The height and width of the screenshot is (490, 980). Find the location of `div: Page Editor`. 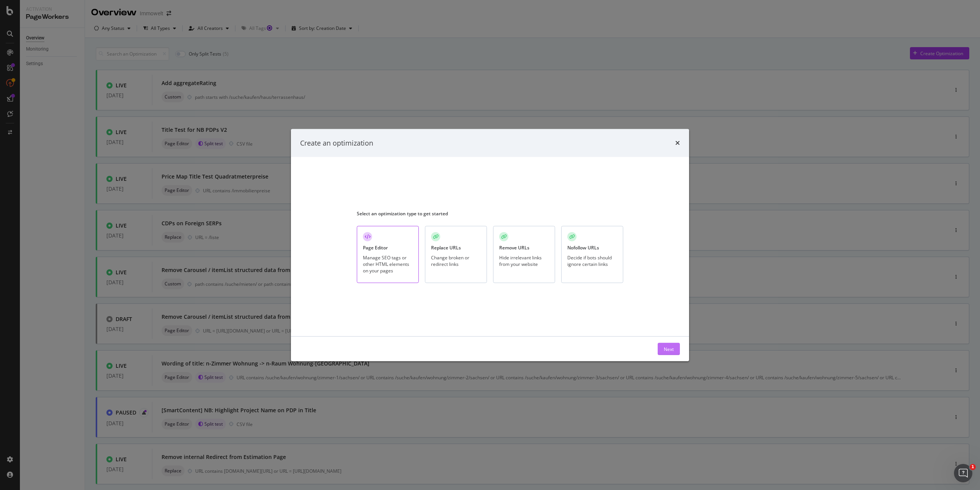

div: Page Editor is located at coordinates (375, 248).